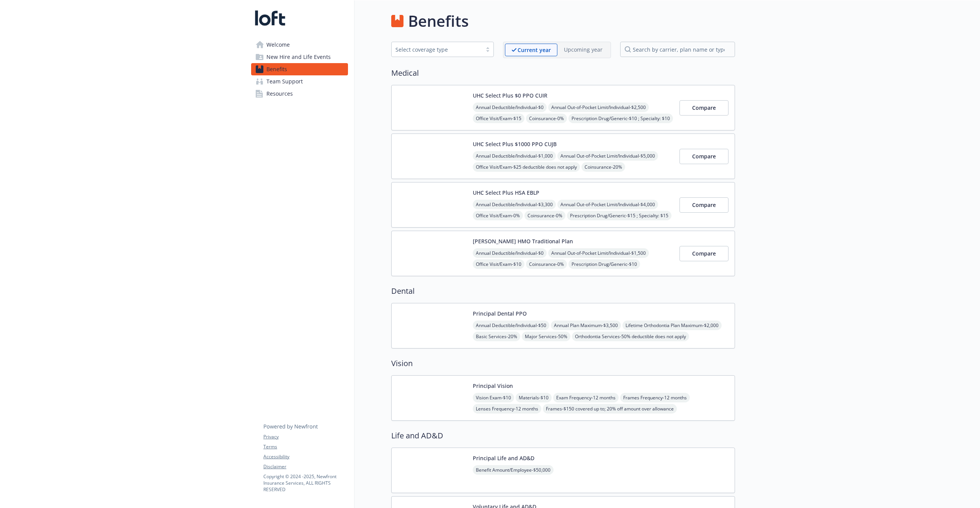 Image resolution: width=980 pixels, height=508 pixels. I want to click on span: Frames Frequency - 12 months, so click(655, 397).